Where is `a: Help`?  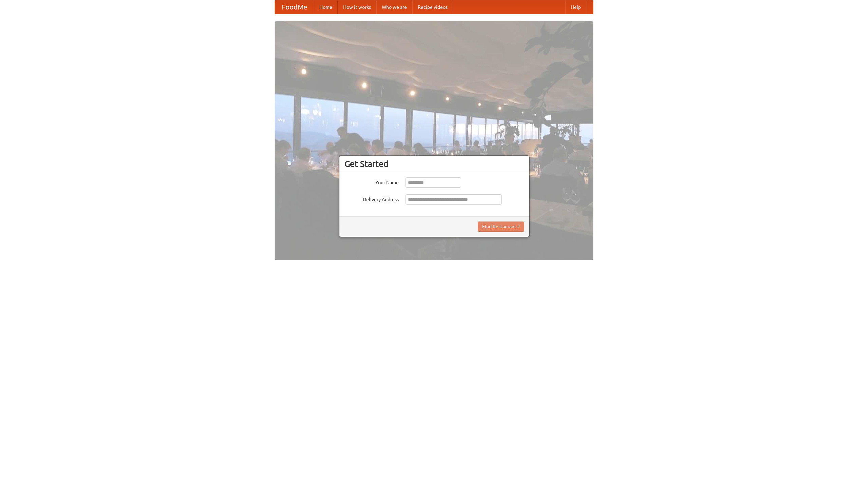
a: Help is located at coordinates (575, 7).